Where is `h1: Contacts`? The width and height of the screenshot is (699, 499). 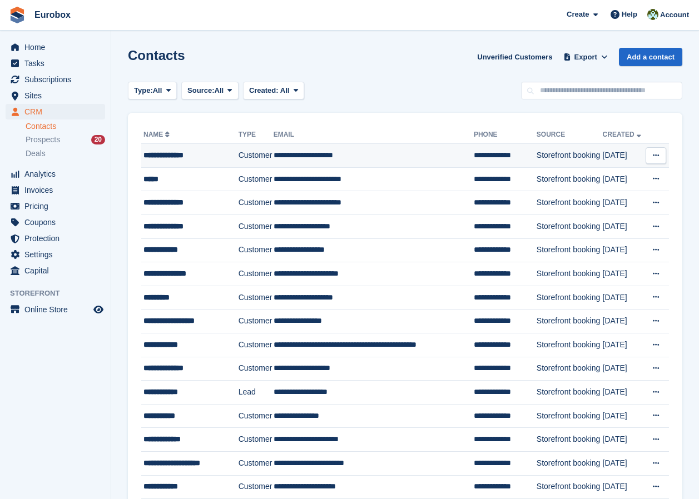
h1: Contacts is located at coordinates (156, 55).